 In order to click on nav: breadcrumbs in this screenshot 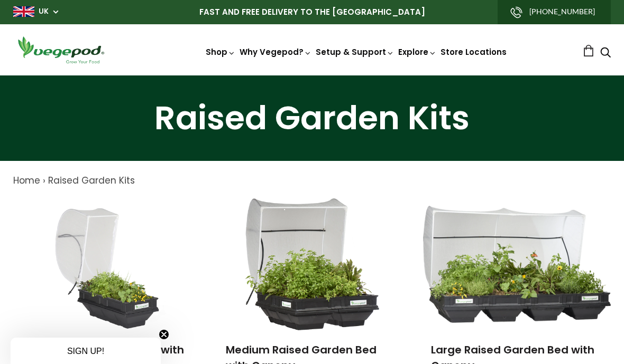, I will do `click(312, 181)`.